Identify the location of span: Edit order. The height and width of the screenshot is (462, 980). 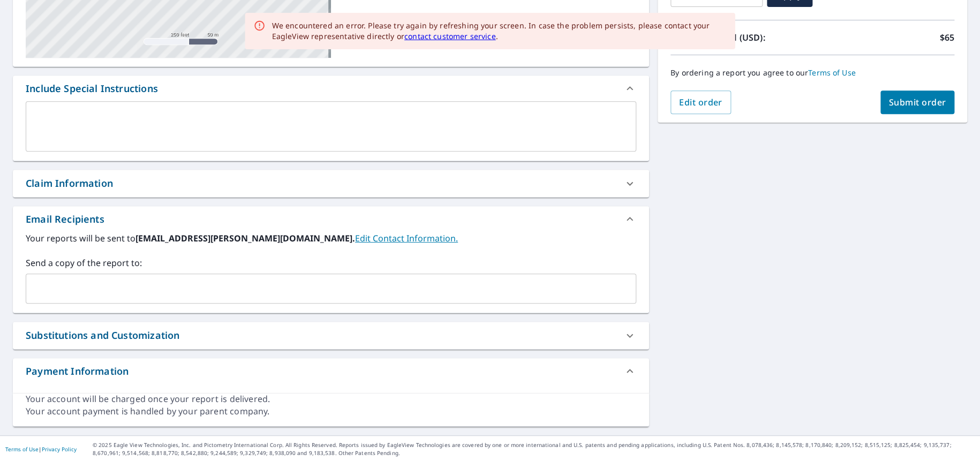
(700, 102).